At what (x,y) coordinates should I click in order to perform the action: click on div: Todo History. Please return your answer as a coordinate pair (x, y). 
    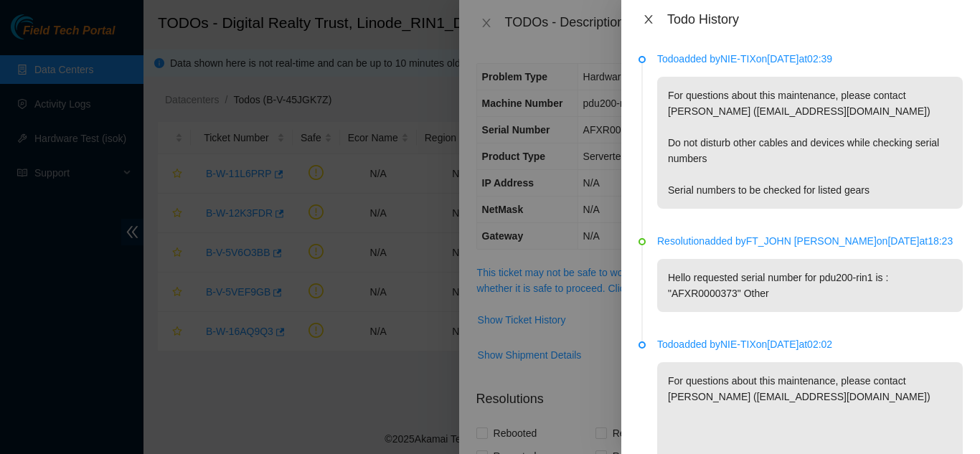
    Looking at the image, I should click on (815, 20).